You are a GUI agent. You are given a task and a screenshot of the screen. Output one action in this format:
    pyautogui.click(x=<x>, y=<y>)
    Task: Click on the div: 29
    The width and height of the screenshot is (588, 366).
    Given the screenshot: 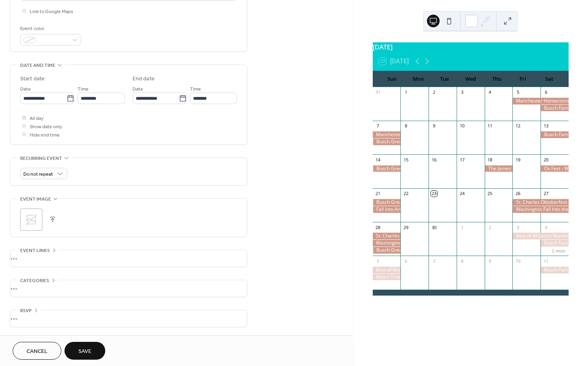 What is the action you would take?
    pyautogui.click(x=406, y=227)
    